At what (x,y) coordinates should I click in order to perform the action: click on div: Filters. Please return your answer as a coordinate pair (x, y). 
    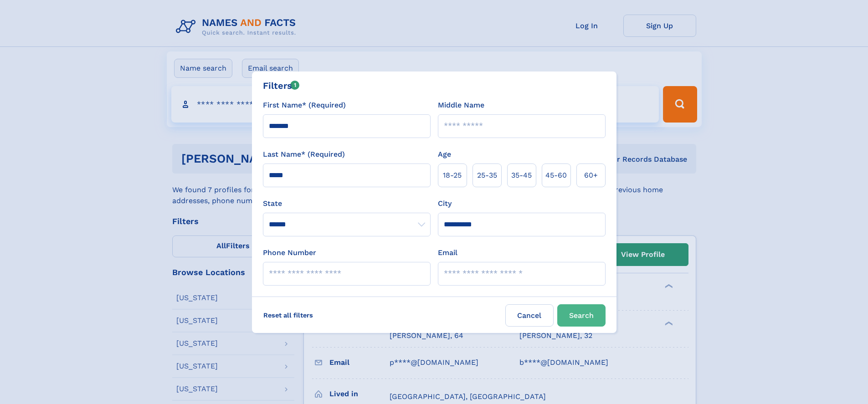
    Looking at the image, I should click on (281, 86).